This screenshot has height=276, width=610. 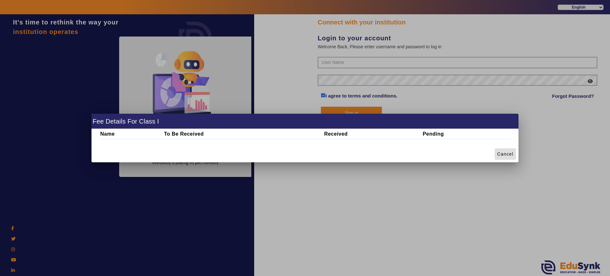 What do you see at coordinates (505, 154) in the screenshot?
I see `button: Cancel` at bounding box center [505, 154].